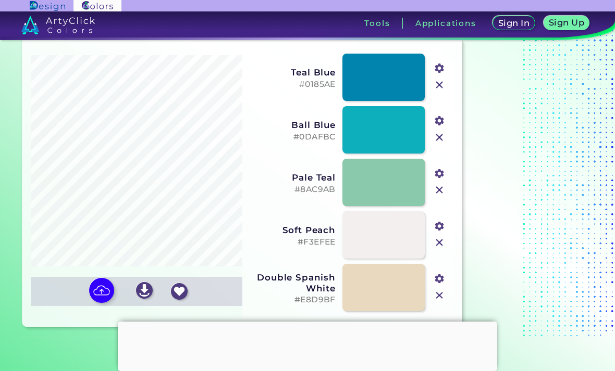 Image resolution: width=615 pixels, height=371 pixels. I want to click on h5: #8AC9AB, so click(292, 190).